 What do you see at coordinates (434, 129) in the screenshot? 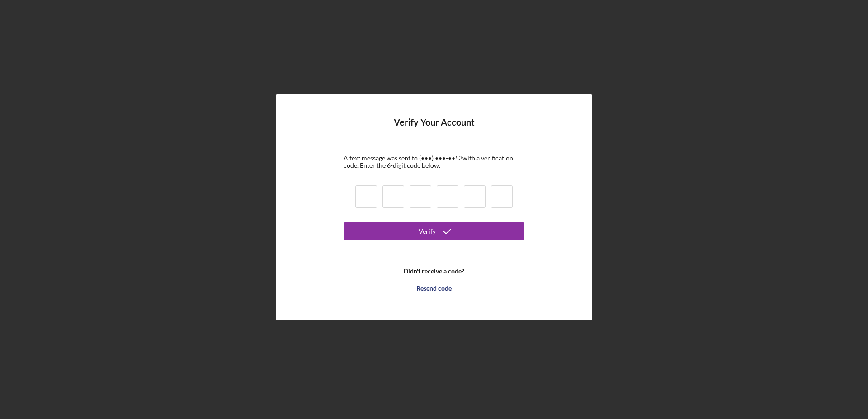
I see `h4: Verify Your Account` at bounding box center [434, 129].